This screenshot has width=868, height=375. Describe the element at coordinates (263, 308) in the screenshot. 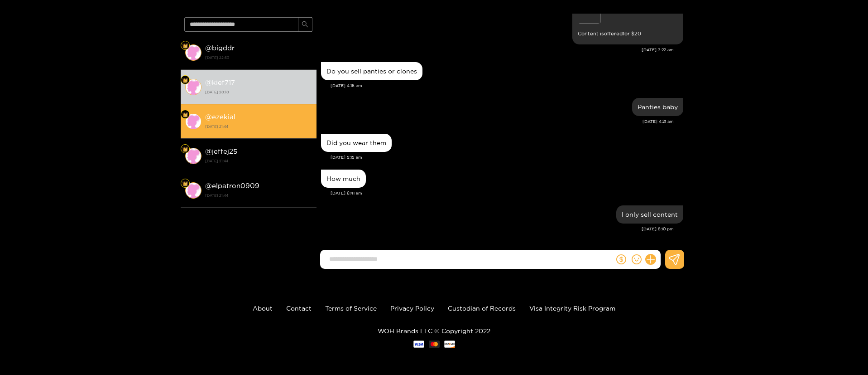

I see `a: About` at that location.